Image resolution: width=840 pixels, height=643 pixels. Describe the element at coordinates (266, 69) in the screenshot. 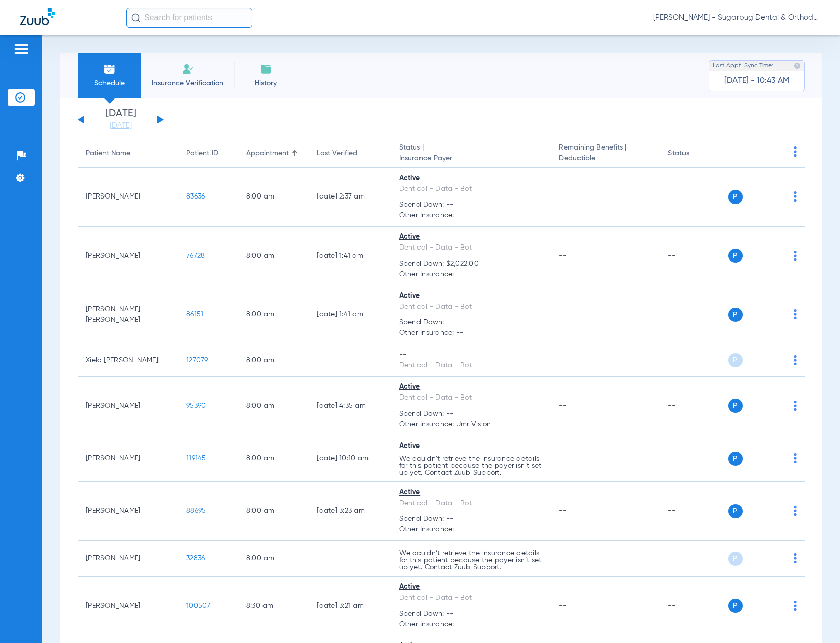

I see `img: History` at that location.